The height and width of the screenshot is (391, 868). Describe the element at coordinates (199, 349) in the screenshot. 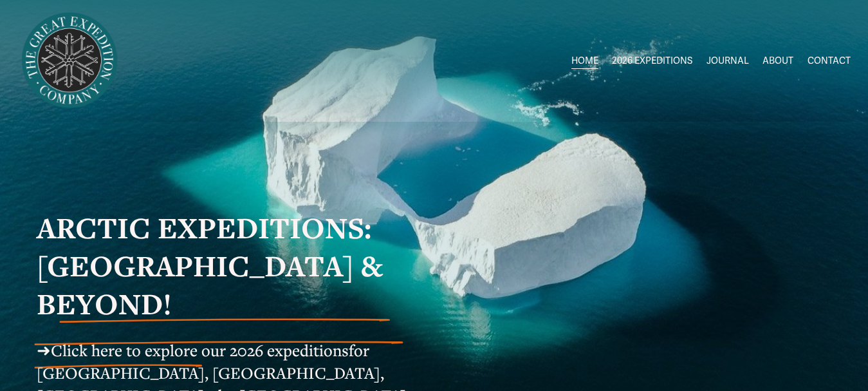

I see `span: Click here to explore our 2026 expeditions` at that location.